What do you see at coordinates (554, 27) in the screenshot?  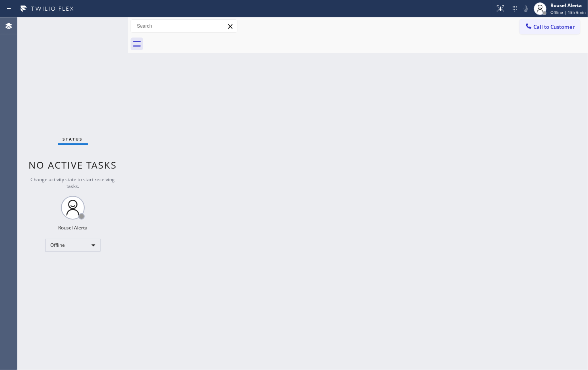 I see `span: Call to Customer` at bounding box center [554, 27].